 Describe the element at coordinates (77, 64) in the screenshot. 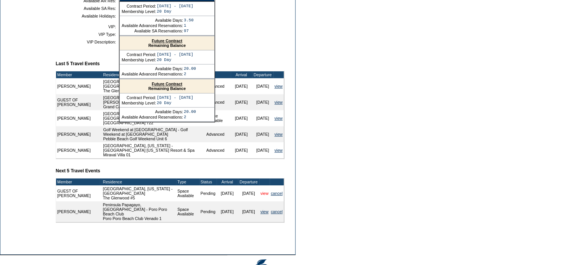

I see `b: Last 5 Travel Events` at that location.